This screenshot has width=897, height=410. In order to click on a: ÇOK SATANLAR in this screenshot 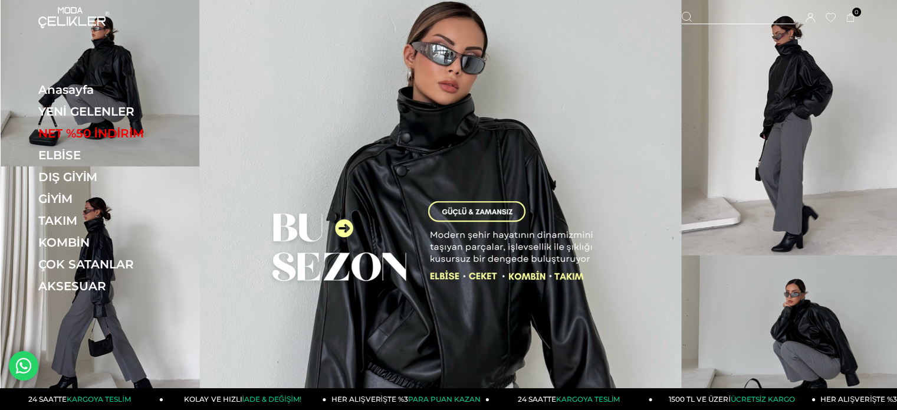, I will do `click(119, 264)`.